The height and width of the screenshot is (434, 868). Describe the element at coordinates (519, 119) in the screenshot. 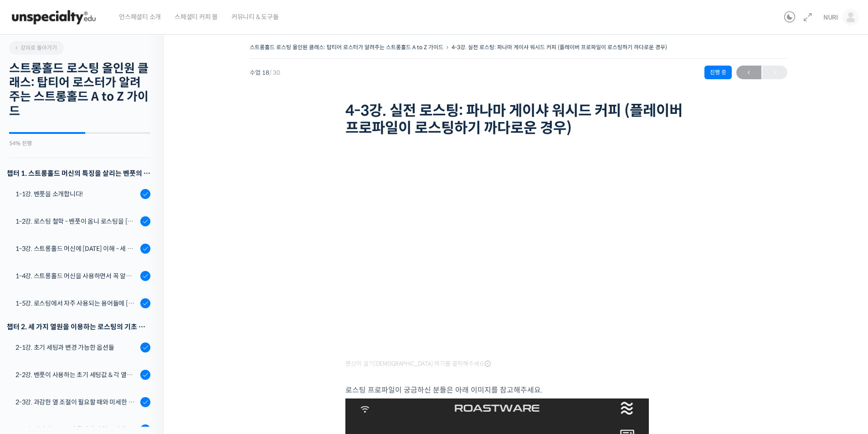

I see `h1: 4-3강. 실전 로스팅: 파나마 게이샤 워시드 커피 (플레이버 프로파일이 로스팅하기 까다로운 경우)` at that location.